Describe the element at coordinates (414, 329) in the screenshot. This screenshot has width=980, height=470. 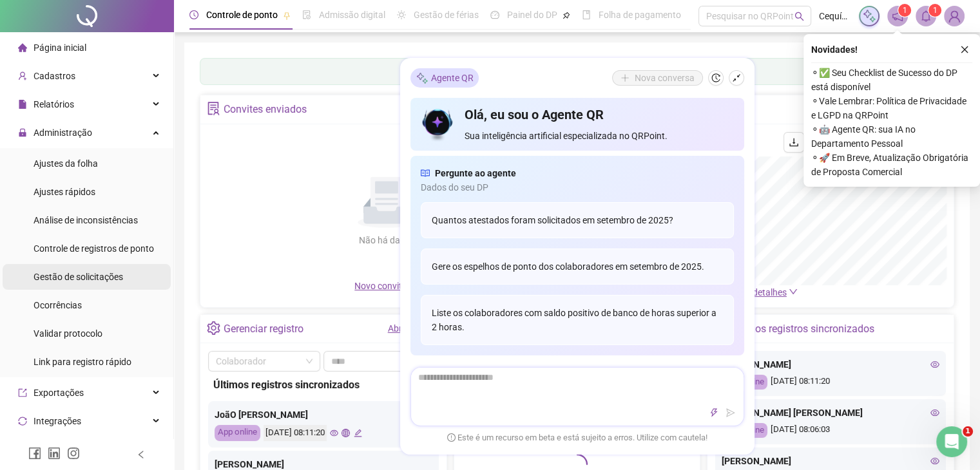
I see `a: Abrir registro` at that location.